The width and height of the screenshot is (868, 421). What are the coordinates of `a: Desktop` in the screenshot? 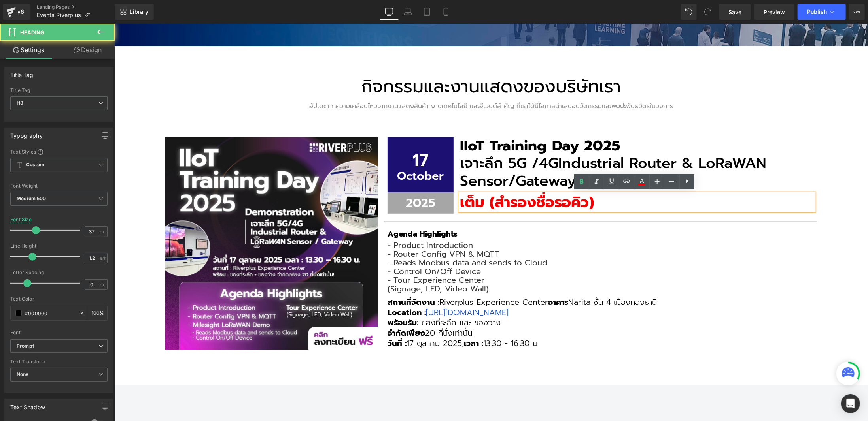 It's located at (390, 12).